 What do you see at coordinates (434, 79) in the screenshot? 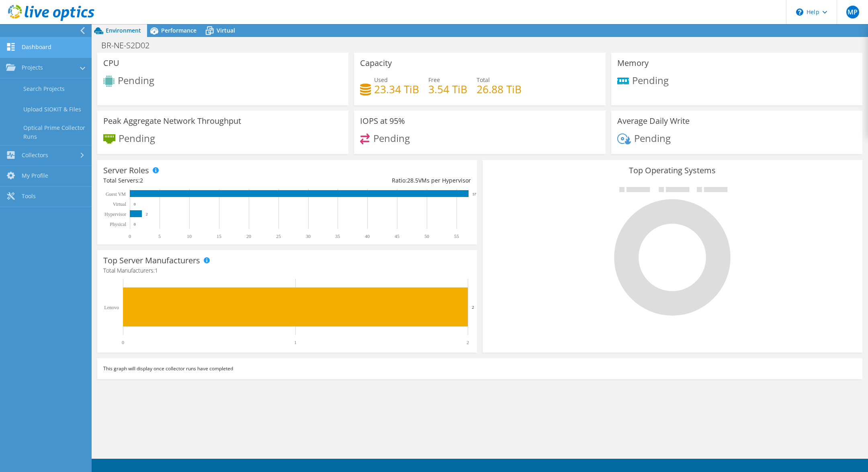
I see `span: Free` at bounding box center [434, 79].